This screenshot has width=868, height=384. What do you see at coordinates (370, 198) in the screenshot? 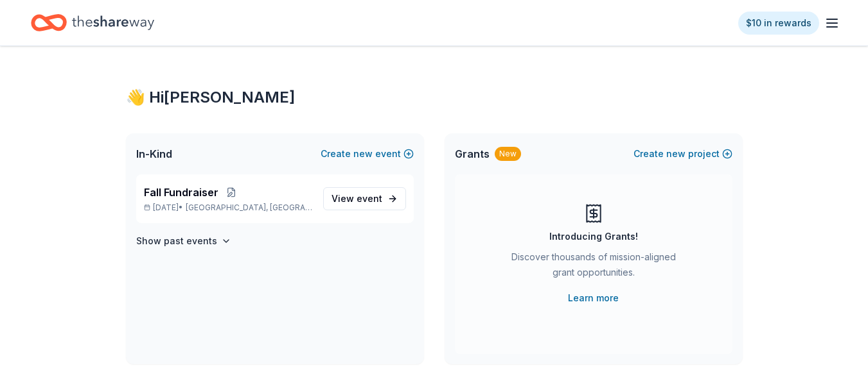
I see `span: event` at bounding box center [370, 198].